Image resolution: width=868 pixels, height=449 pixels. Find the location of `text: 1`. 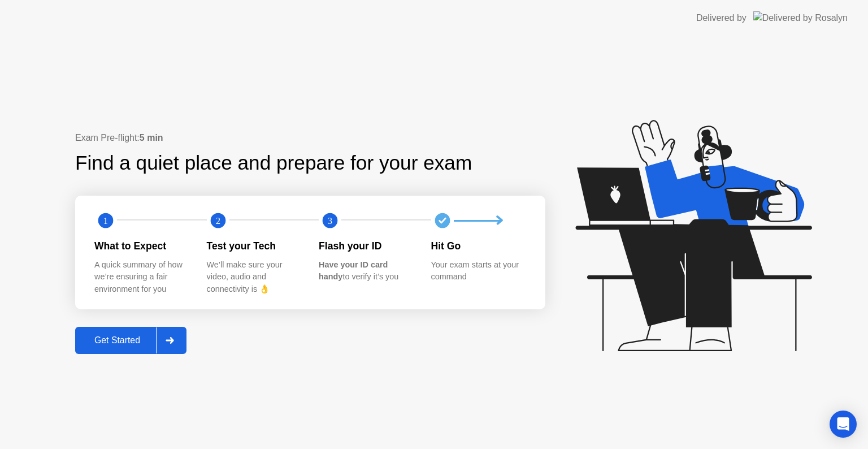

text: 1 is located at coordinates (106, 220).